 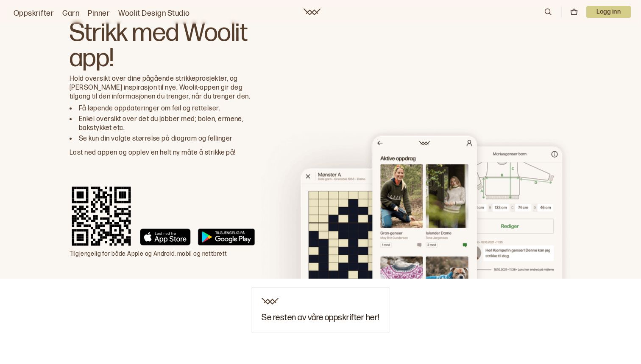 What do you see at coordinates (165, 237) in the screenshot?
I see `img: App Store` at bounding box center [165, 237].